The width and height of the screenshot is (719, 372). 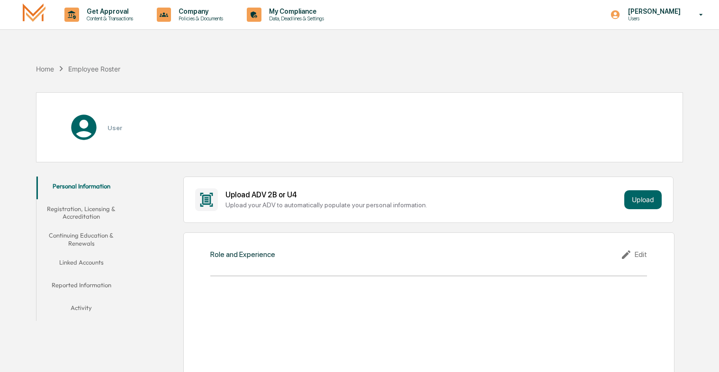 What do you see at coordinates (643, 200) in the screenshot?
I see `button: Upload` at bounding box center [643, 200].